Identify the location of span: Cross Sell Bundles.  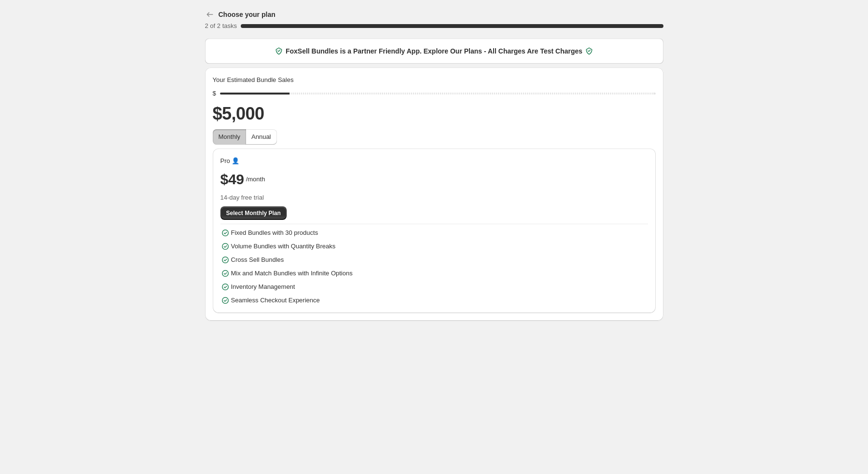
(258, 260).